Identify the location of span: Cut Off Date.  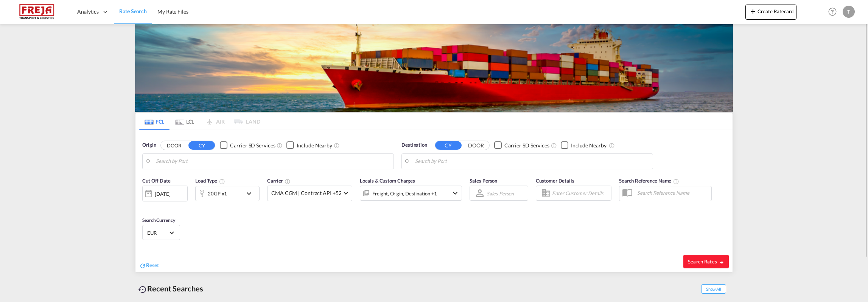
(156, 180).